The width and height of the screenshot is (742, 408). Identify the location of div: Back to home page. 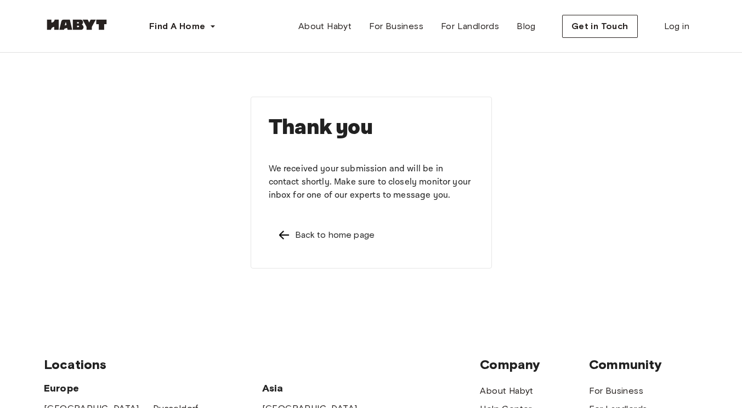
(335, 235).